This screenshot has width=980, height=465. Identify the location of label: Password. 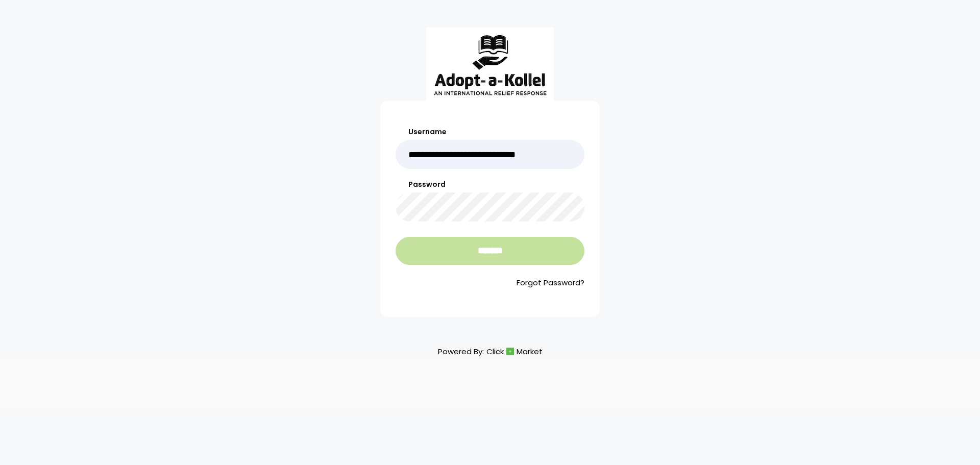
(490, 184).